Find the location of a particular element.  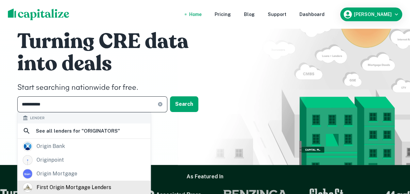

div: originpoint is located at coordinates (50, 160).